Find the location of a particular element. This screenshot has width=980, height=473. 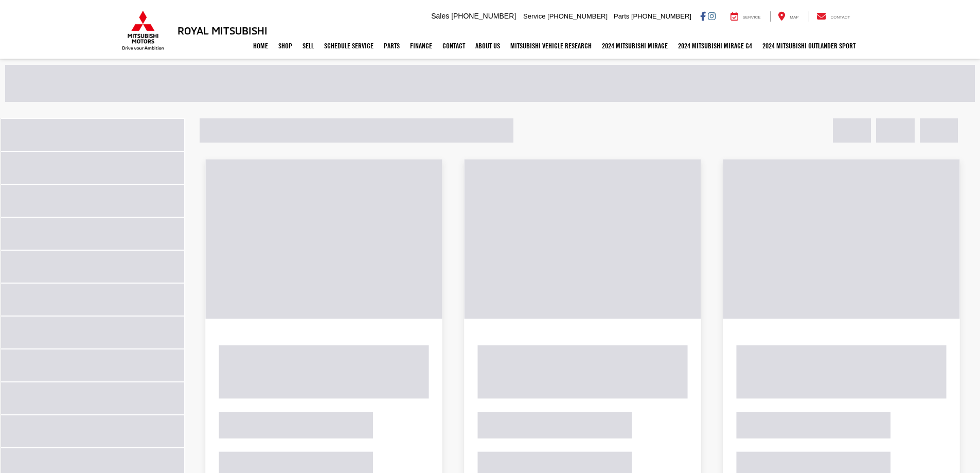

span: Parts is located at coordinates (622, 16).